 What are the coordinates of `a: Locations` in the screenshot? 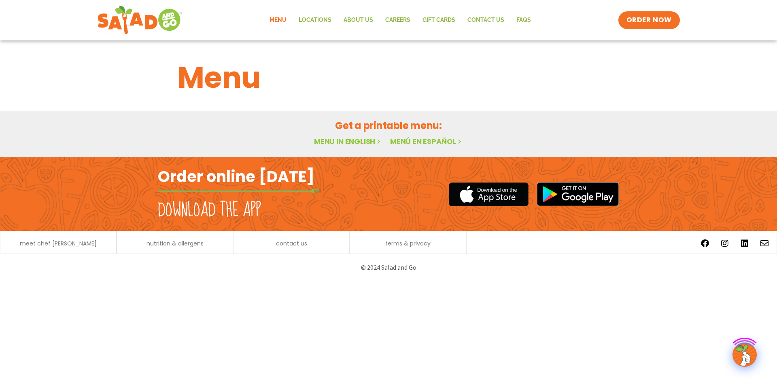 It's located at (315, 20).